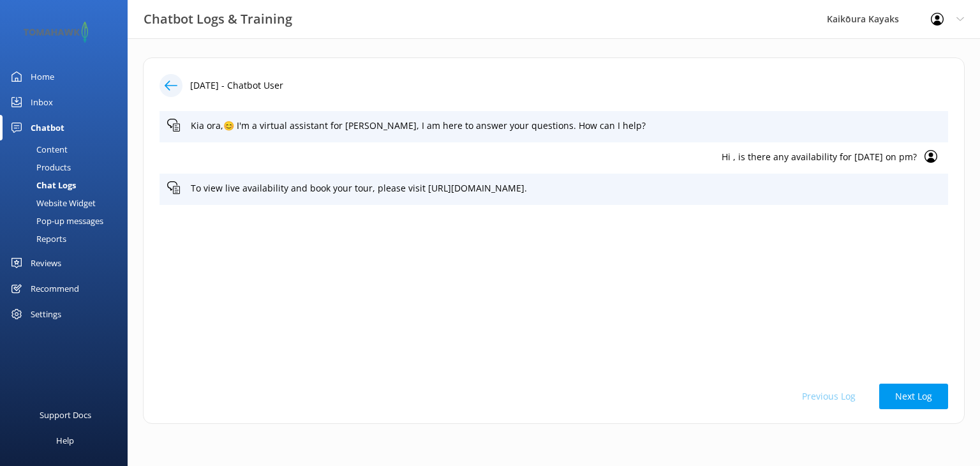 This screenshot has width=980, height=466. I want to click on a: Content, so click(68, 149).